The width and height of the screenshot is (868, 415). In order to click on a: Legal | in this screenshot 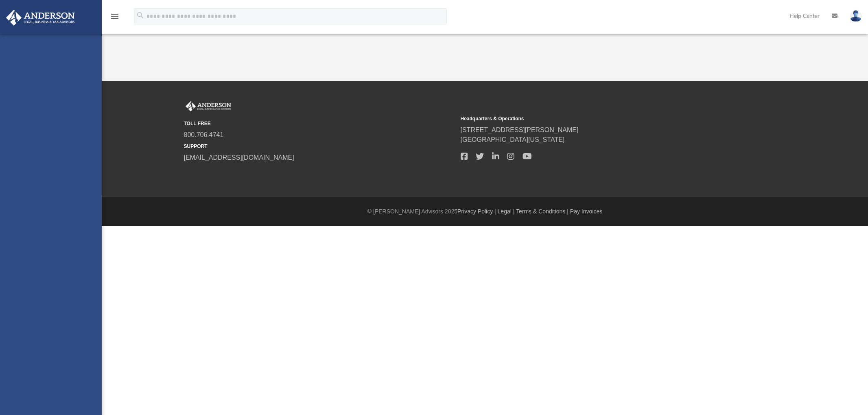, I will do `click(507, 211)`.